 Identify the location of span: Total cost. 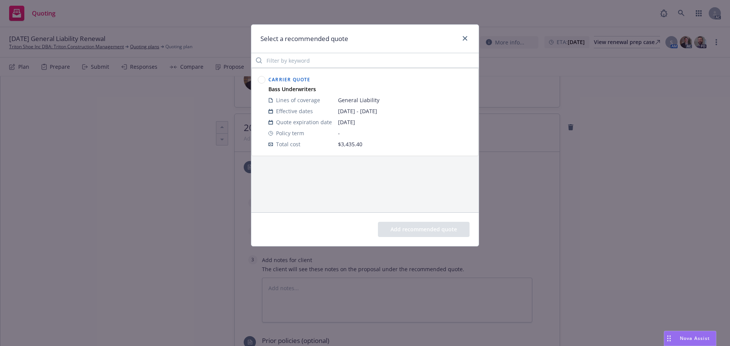
(288, 144).